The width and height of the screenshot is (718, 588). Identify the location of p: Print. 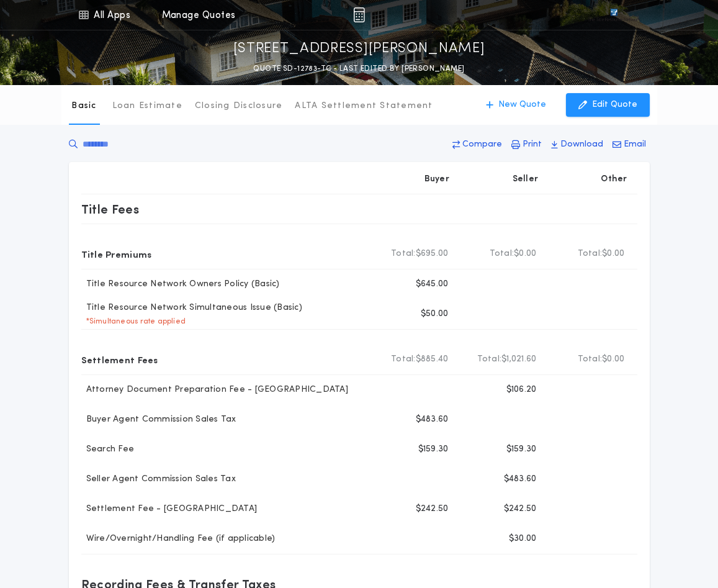
(532, 145).